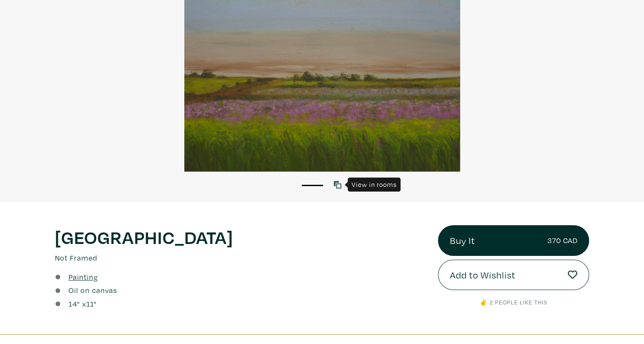  I want to click on p: ✌️ 2 people like this, so click(513, 302).